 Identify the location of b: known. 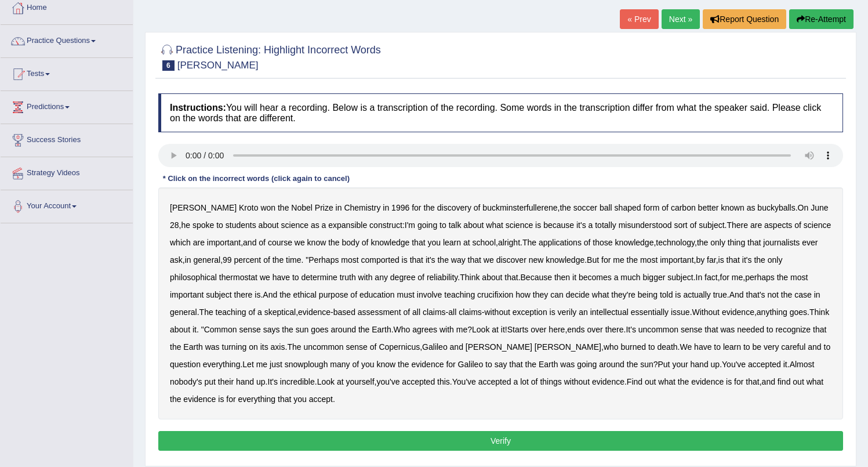
(733, 208).